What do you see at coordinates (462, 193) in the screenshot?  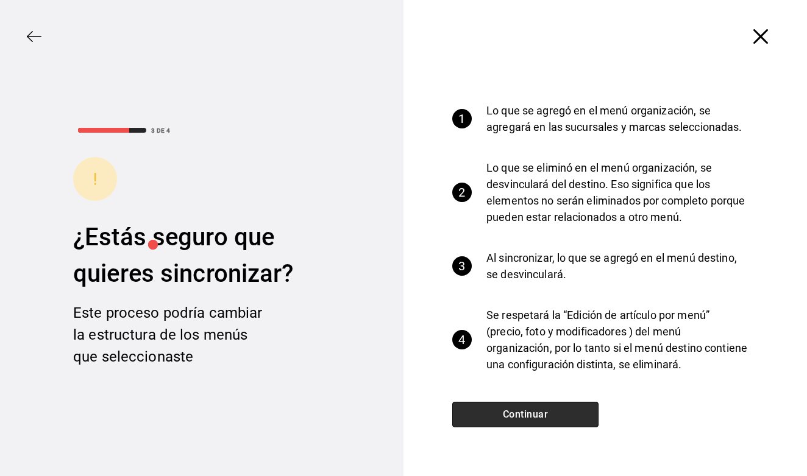 I see `div: 2` at bounding box center [462, 193].